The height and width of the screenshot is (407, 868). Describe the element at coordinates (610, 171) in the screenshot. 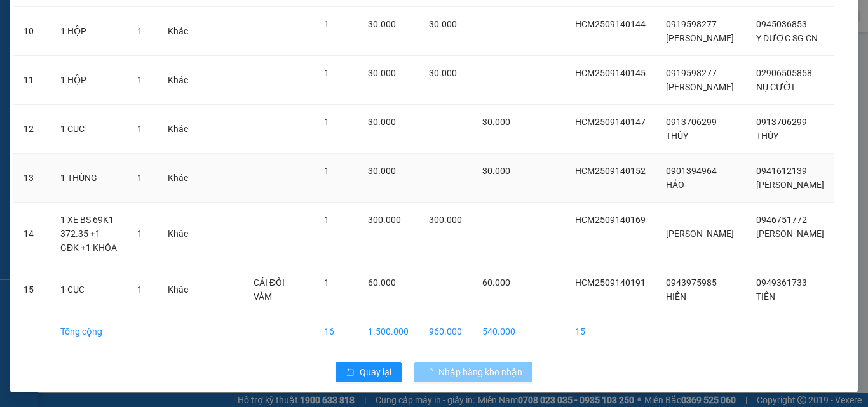

I see `span: HCM2509140152` at that location.